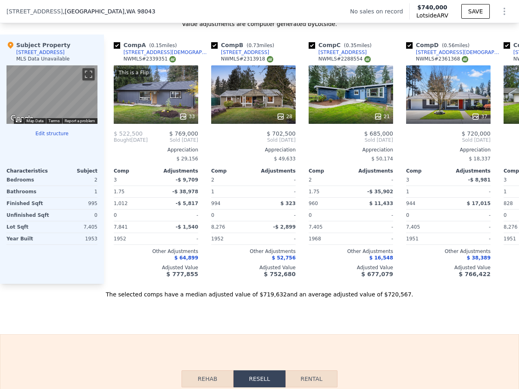 Image resolution: width=519 pixels, height=389 pixels. I want to click on span: $ 777,855, so click(182, 274).